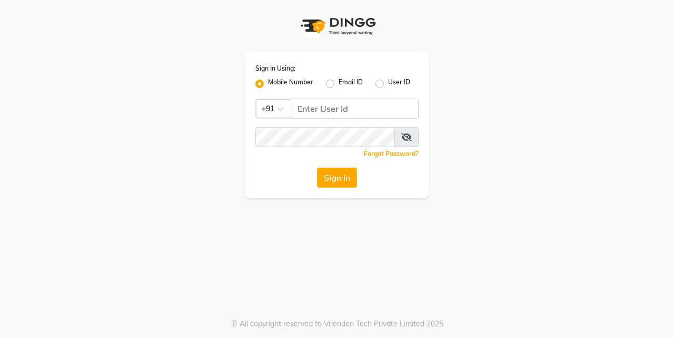  Describe the element at coordinates (351, 84) in the screenshot. I see `label: Email ID` at that location.